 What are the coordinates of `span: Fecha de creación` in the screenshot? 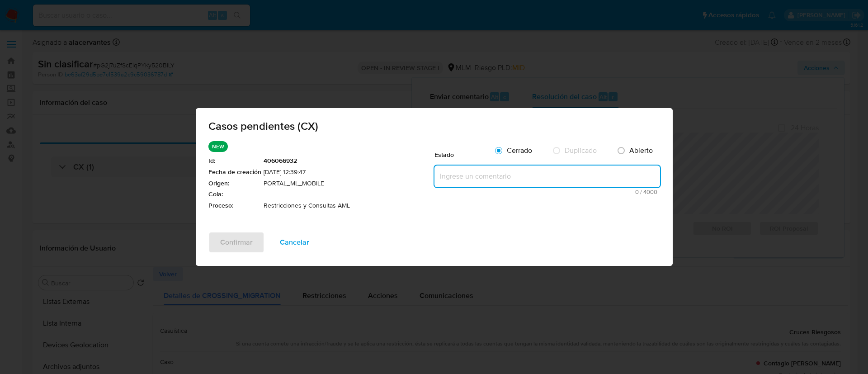 It's located at (235, 172).